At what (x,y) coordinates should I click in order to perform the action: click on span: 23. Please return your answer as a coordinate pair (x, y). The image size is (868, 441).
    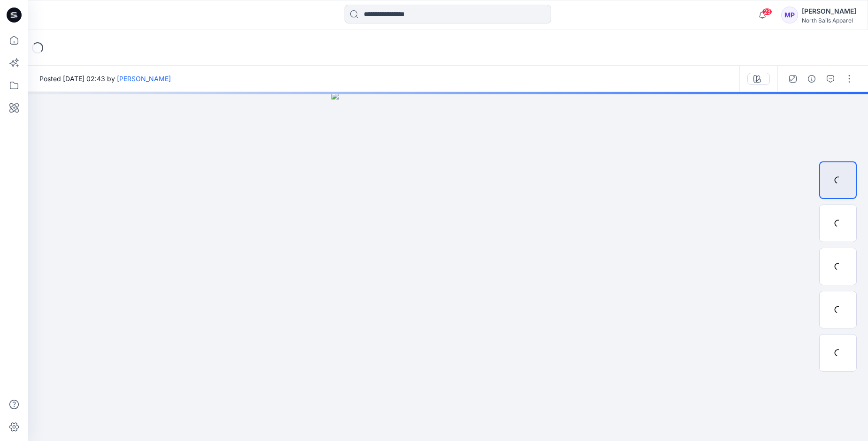
    Looking at the image, I should click on (767, 12).